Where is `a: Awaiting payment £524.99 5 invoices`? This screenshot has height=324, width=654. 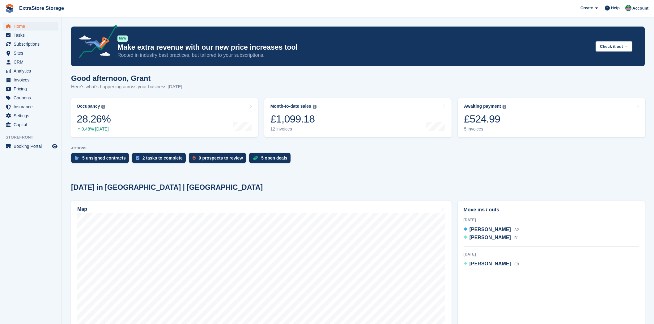 a: Awaiting payment £524.99 5 invoices is located at coordinates (551, 118).